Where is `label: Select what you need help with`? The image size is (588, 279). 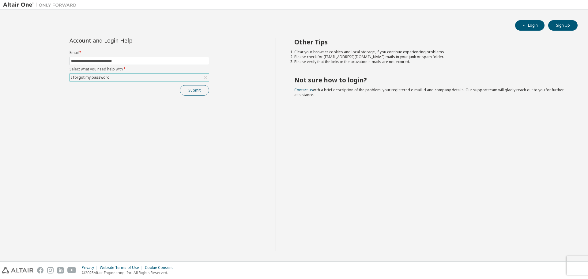
label: Select what you need help with is located at coordinates (139, 69).